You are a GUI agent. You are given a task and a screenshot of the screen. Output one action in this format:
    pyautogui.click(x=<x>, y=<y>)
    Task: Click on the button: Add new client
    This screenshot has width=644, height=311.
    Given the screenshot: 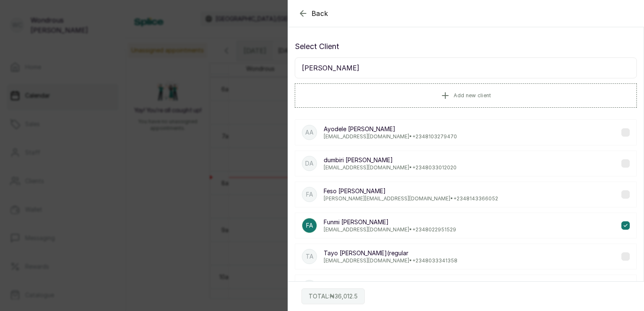 What is the action you would take?
    pyautogui.click(x=466, y=96)
    